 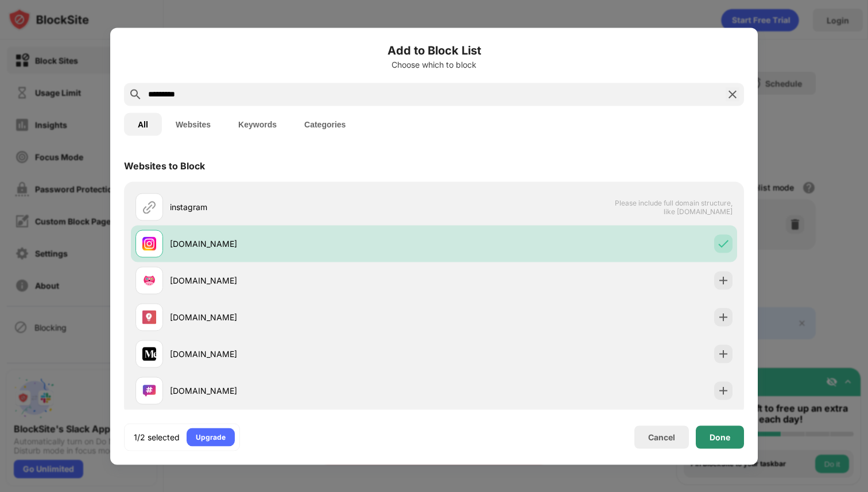 What do you see at coordinates (325, 124) in the screenshot?
I see `button: Categories` at bounding box center [325, 124].